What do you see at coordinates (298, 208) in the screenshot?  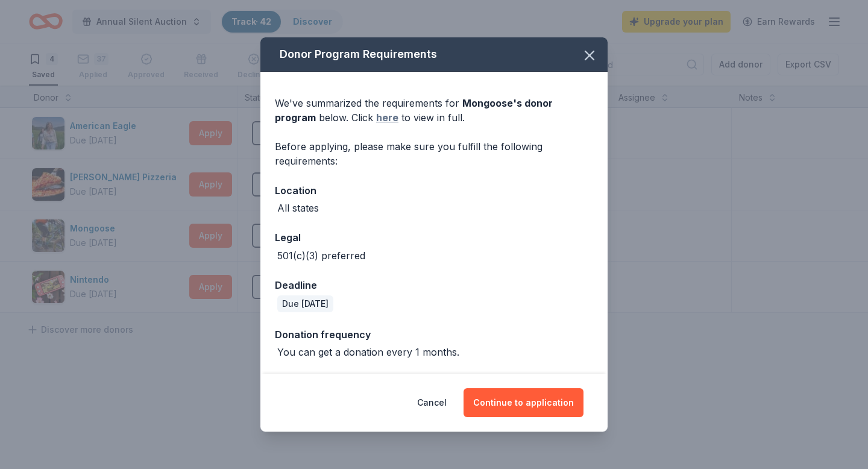 I see `div: All states` at bounding box center [298, 208].